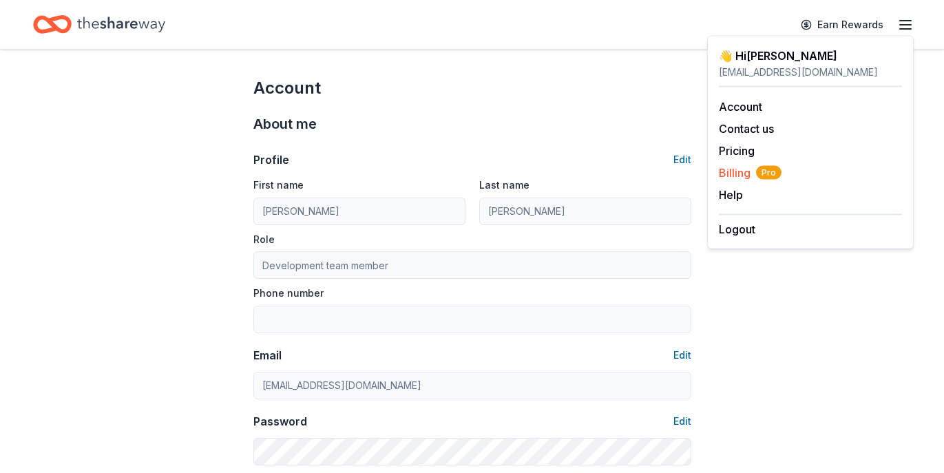 Image resolution: width=944 pixels, height=473 pixels. I want to click on div: Account, so click(472, 88).